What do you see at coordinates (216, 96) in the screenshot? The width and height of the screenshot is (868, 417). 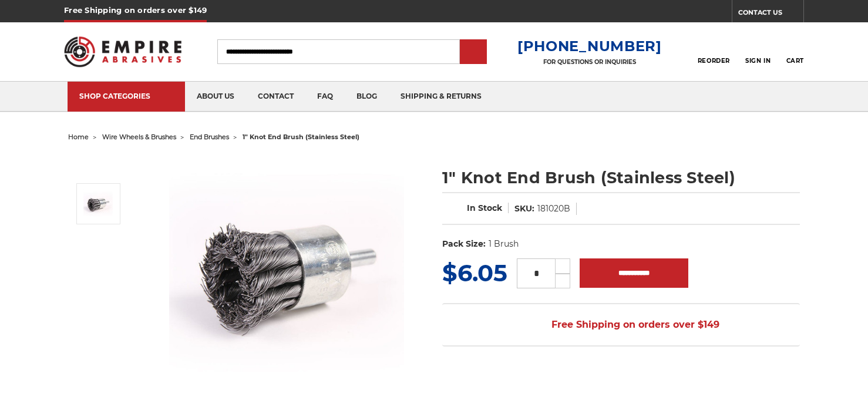 I see `a: about us` at bounding box center [216, 96].